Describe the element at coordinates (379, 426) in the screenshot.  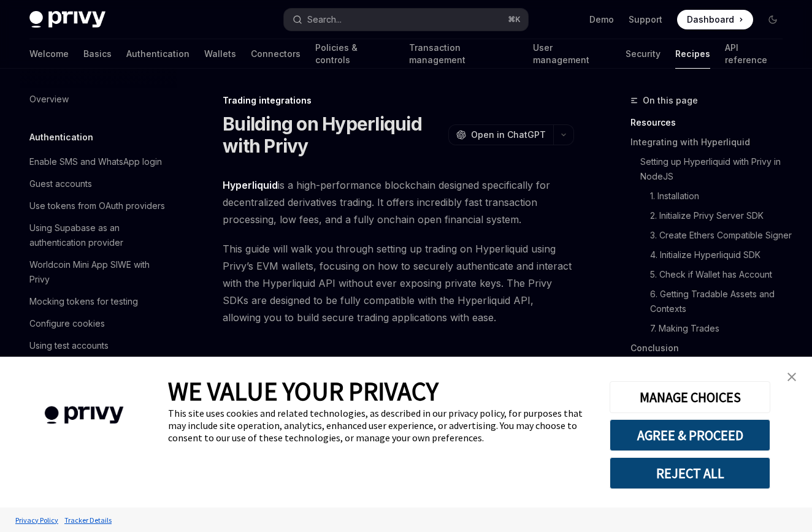
I see `div: This site uses cookies and related technologies, as described in our privacy policy, for purposes...` at that location.